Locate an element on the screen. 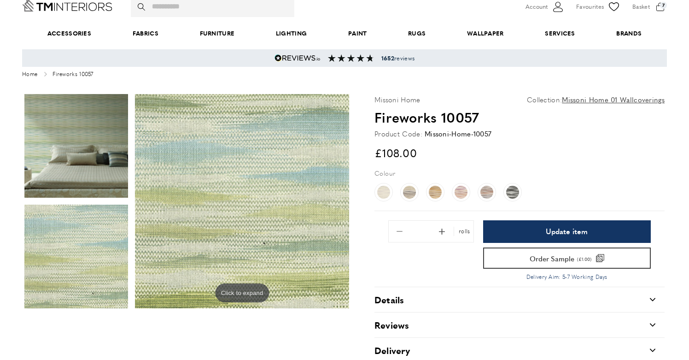 This screenshot has width=689, height=360. a: Fireworks 10052 is located at coordinates (383, 192).